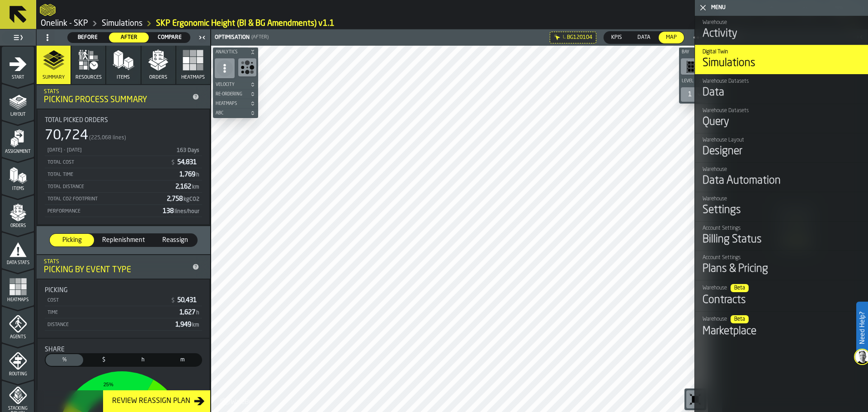  Describe the element at coordinates (116, 100) in the screenshot. I see `div: Picking Process Summary` at that location.